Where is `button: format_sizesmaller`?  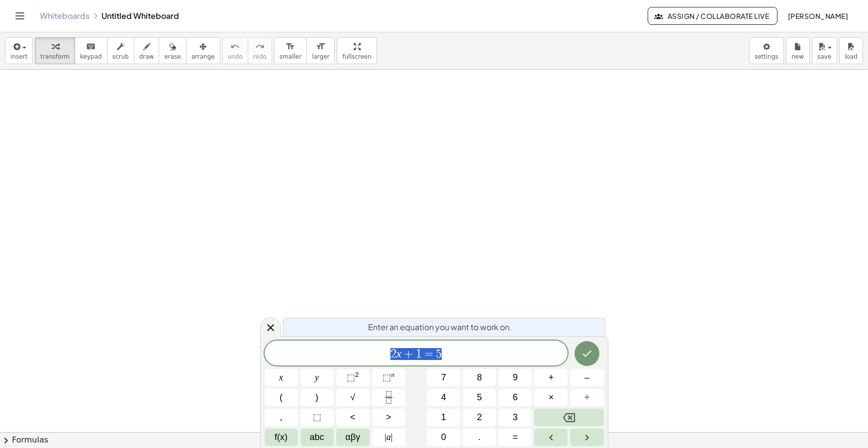 button: format_sizesmaller is located at coordinates (290, 51).